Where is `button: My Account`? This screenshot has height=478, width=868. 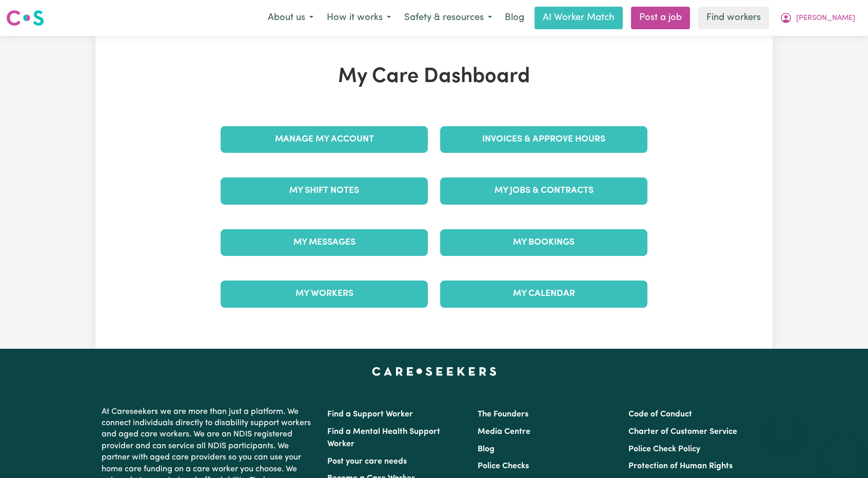
button: My Account is located at coordinates (817, 18).